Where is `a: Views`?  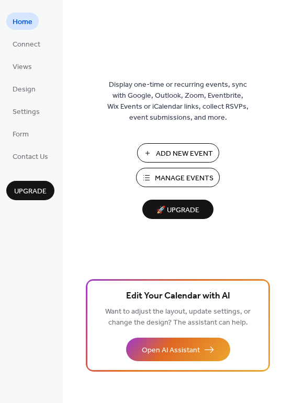
a: Views is located at coordinates (22, 66).